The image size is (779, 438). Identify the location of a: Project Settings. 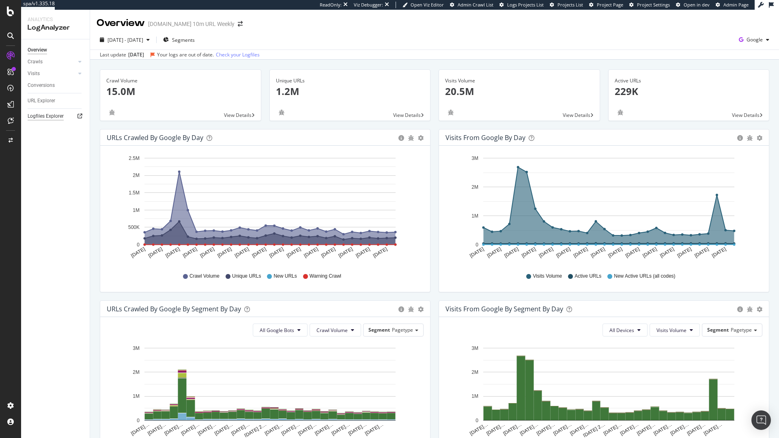
(650, 5).